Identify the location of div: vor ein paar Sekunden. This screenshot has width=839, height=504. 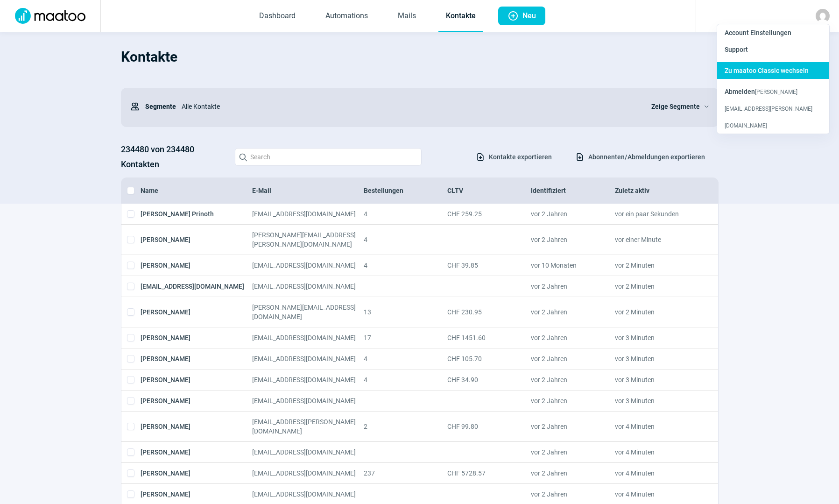
(656, 214).